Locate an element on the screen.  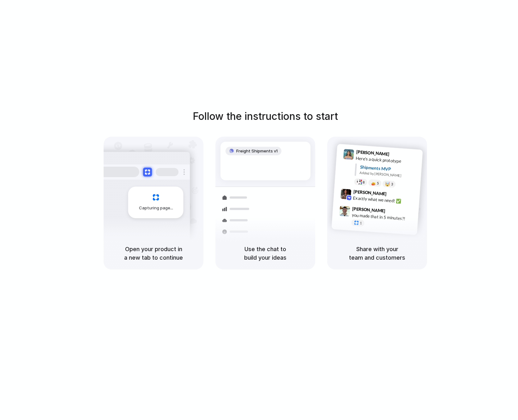
span: 8 is located at coordinates (364, 181).